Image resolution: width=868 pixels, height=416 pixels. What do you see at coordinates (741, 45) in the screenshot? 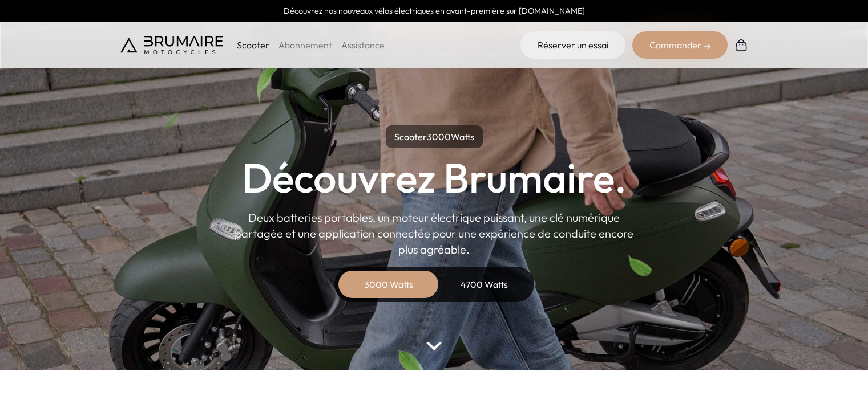
I see `img: Panier` at bounding box center [741, 45].